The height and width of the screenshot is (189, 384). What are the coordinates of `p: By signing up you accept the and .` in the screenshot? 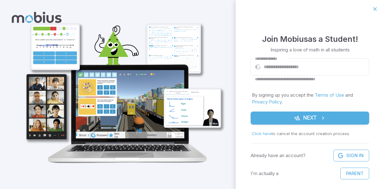 It's located at (310, 98).